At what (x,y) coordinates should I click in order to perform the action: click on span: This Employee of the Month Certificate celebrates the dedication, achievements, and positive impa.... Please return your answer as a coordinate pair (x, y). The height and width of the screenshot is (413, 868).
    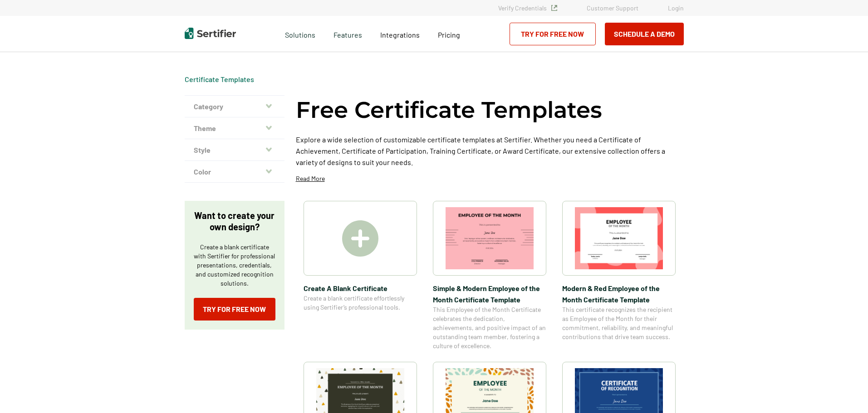
    Looking at the image, I should click on (489, 328).